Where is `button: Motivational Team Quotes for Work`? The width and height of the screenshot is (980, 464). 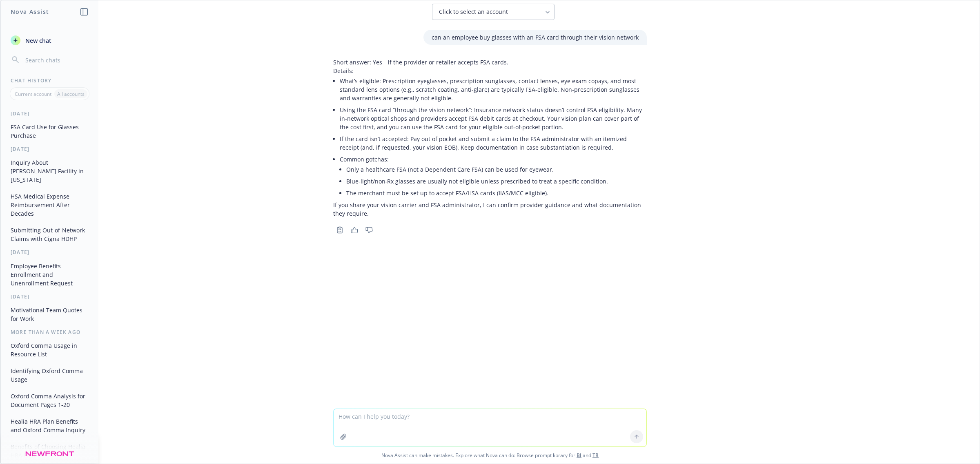
button: Motivational Team Quotes for Work is located at coordinates (49, 314).